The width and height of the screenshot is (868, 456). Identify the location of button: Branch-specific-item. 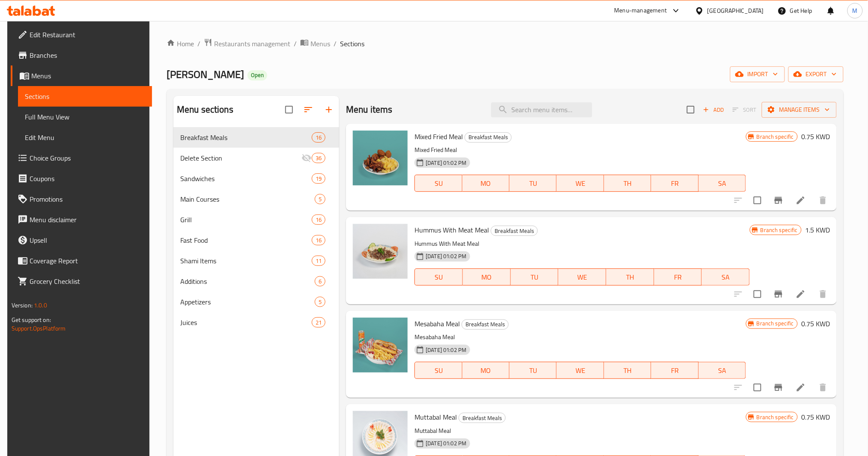
(779, 201).